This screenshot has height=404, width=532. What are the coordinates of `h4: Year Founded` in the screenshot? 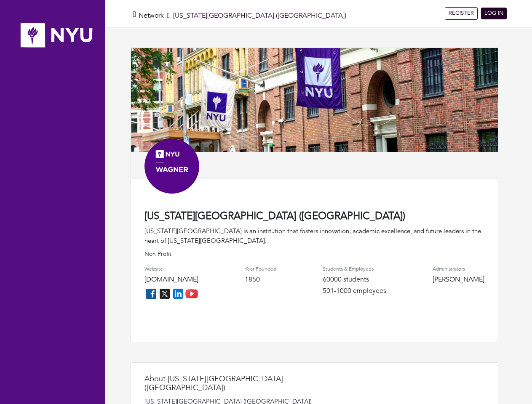 It's located at (260, 269).